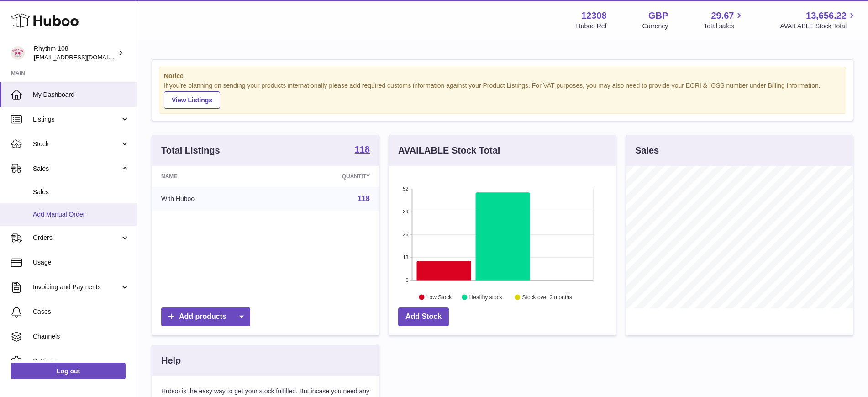  Describe the element at coordinates (76, 238) in the screenshot. I see `span: Orders` at that location.